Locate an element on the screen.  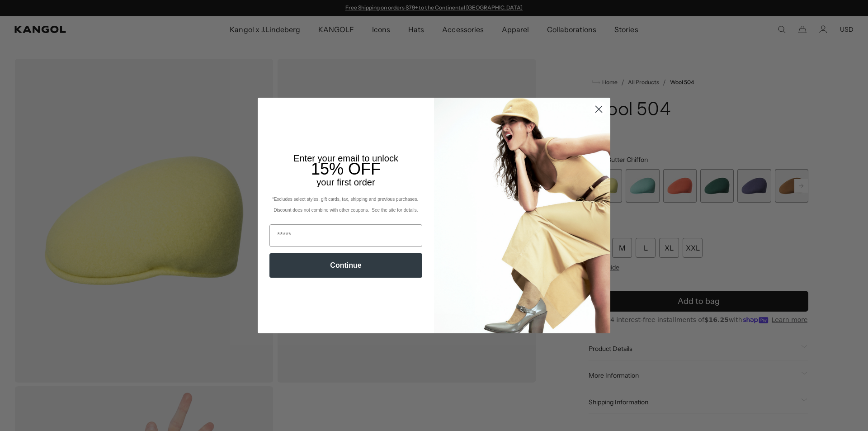
input: Email is located at coordinates (346, 236).